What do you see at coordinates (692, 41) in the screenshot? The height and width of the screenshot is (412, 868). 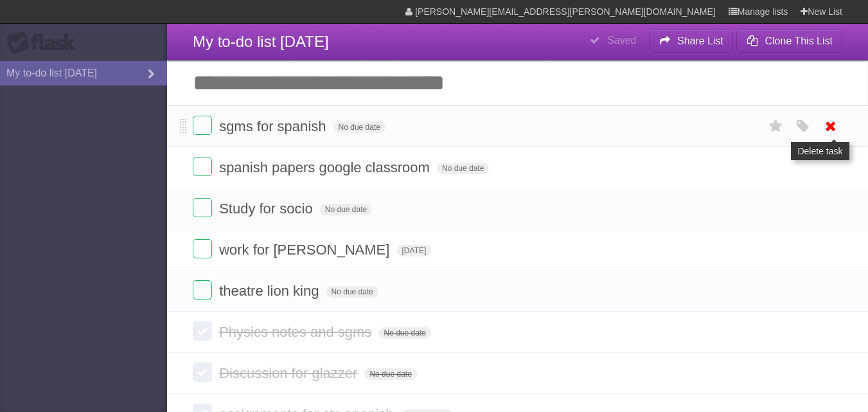 I see `button: Share List` at bounding box center [692, 41].